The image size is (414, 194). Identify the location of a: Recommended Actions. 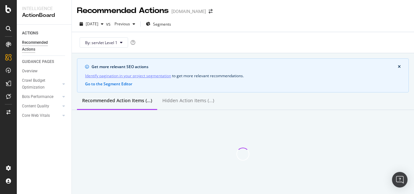
(44, 46).